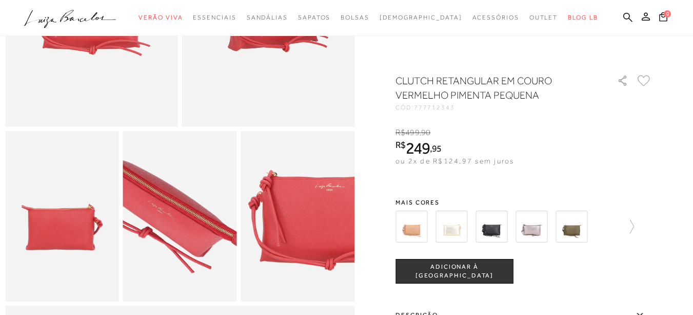 Image resolution: width=693 pixels, height=315 pixels. Describe the element at coordinates (437, 148) in the screenshot. I see `span: 95` at that location.